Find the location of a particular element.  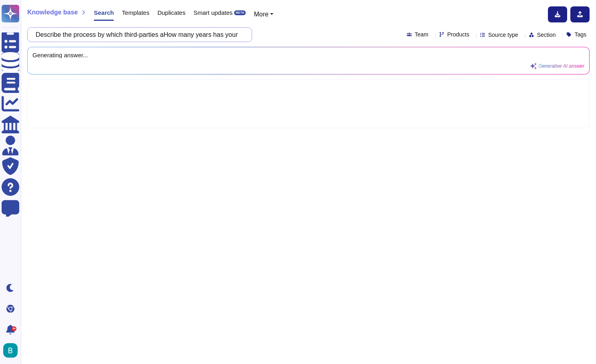

span: Knowledge base is located at coordinates (53, 13).